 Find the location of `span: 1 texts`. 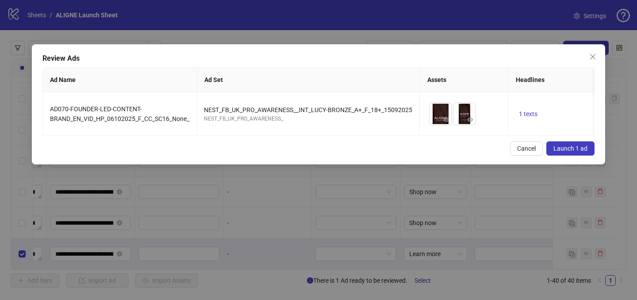

span: 1 texts is located at coordinates (528, 114).